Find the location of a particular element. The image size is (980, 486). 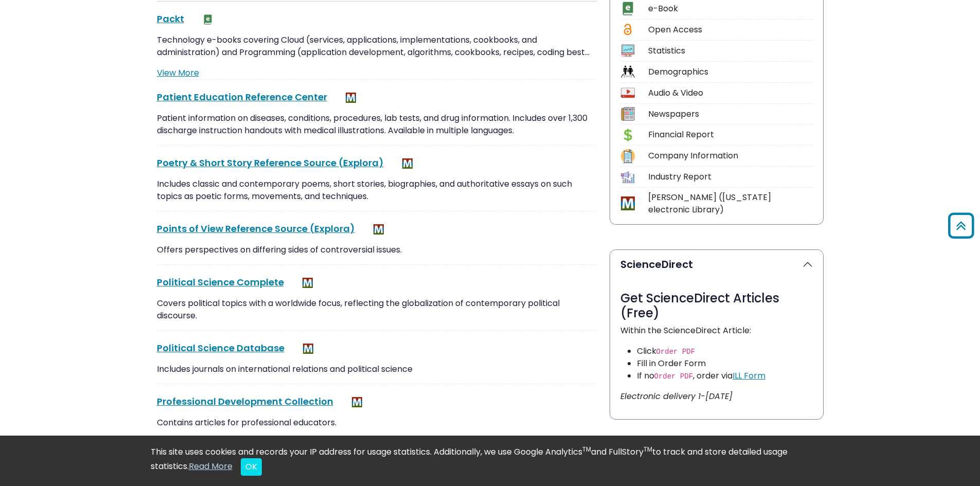

p: Includes classic and contemporary poems, short stories, biographies, and authoritative essays on ... is located at coordinates (377, 190).